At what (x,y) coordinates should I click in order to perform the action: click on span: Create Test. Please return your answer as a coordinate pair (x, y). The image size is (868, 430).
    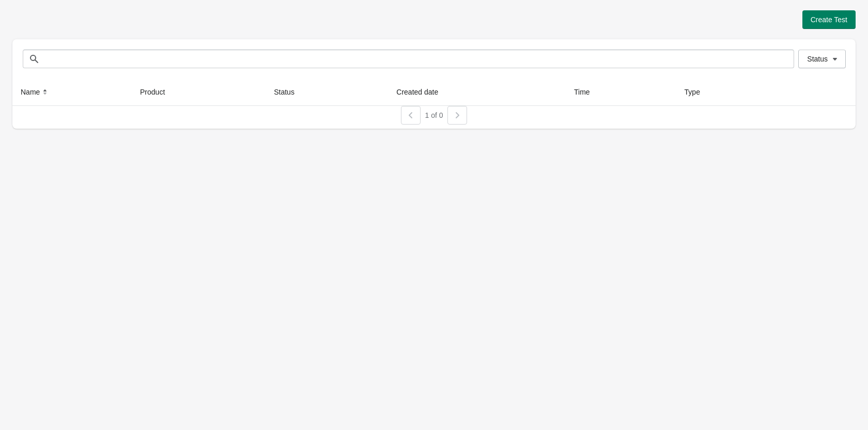
    Looking at the image, I should click on (829, 19).